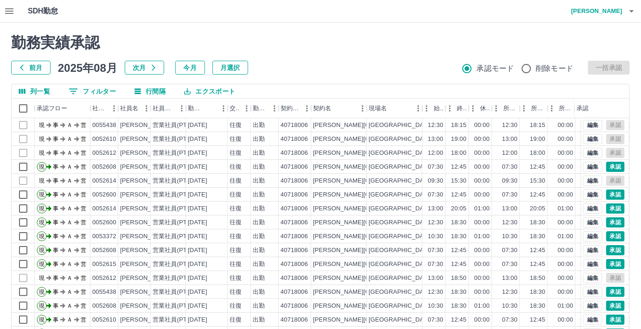 The height and width of the screenshot is (329, 641). I want to click on div: 09:30, so click(435, 181).